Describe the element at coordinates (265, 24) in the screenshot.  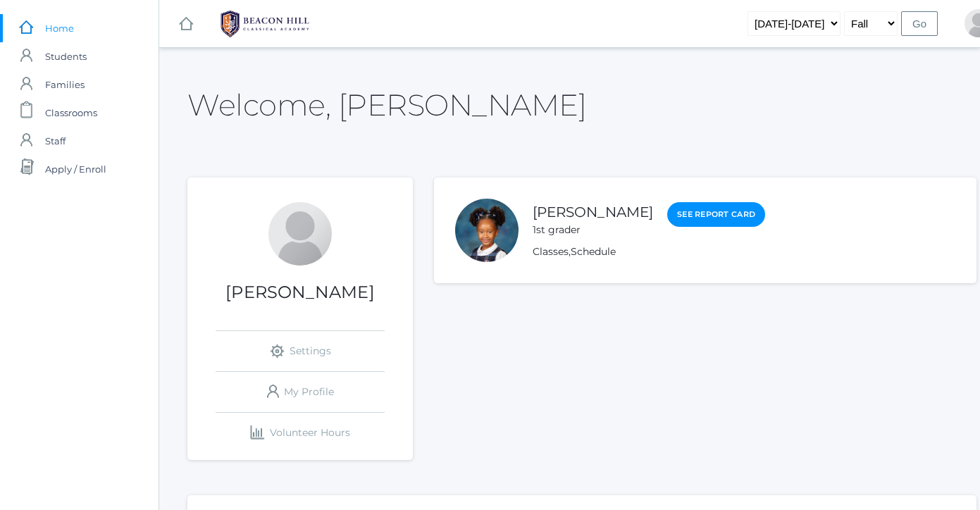
I see `img: 1_BHCALogos-05.png` at that location.